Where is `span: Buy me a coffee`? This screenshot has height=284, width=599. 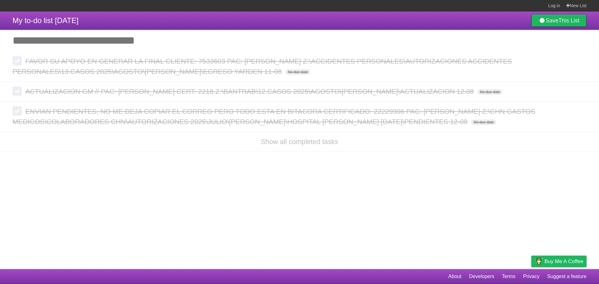 span: Buy me a coffee is located at coordinates (564, 261).